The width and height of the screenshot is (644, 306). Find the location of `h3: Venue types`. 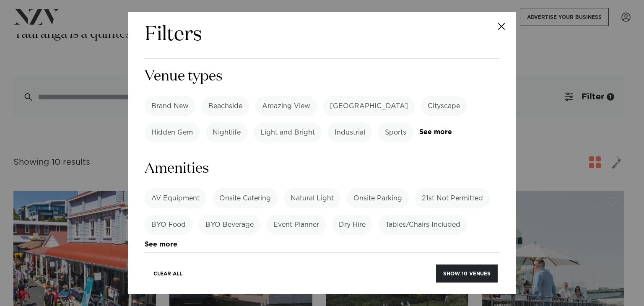

h3: Venue types is located at coordinates (322, 76).